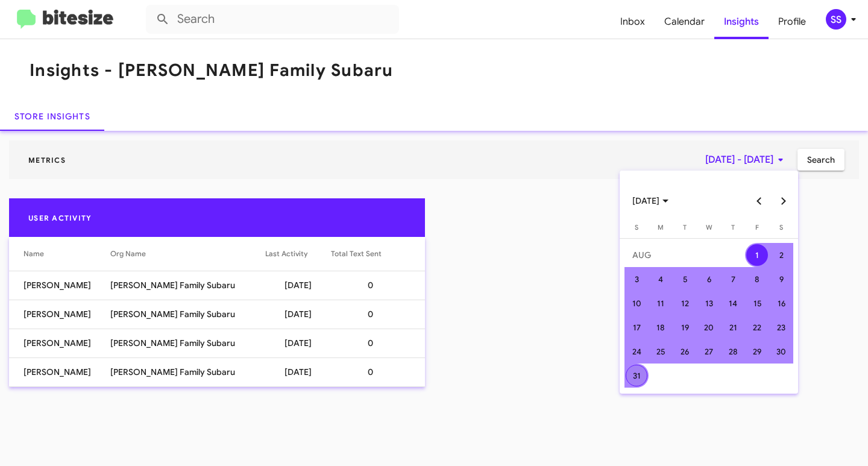 Image resolution: width=868 pixels, height=466 pixels. What do you see at coordinates (637, 230) in the screenshot?
I see `th: Sunday` at bounding box center [637, 230].